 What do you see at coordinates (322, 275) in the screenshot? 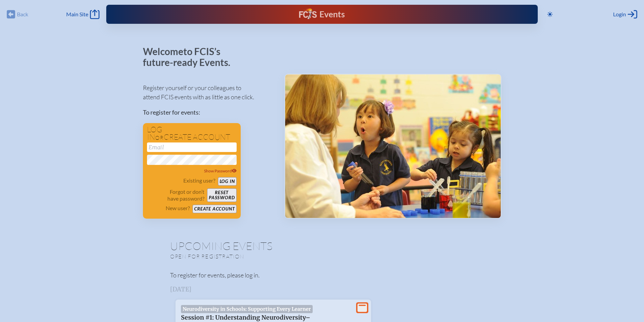
I see `p: To register for events, please log in.` at bounding box center [322, 275].